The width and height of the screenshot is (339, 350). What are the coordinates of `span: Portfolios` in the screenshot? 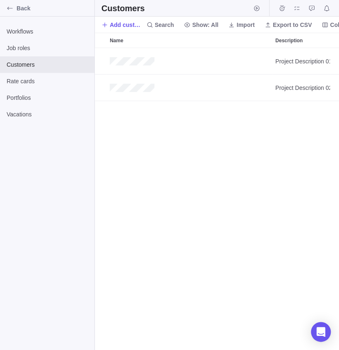 It's located at (47, 98).